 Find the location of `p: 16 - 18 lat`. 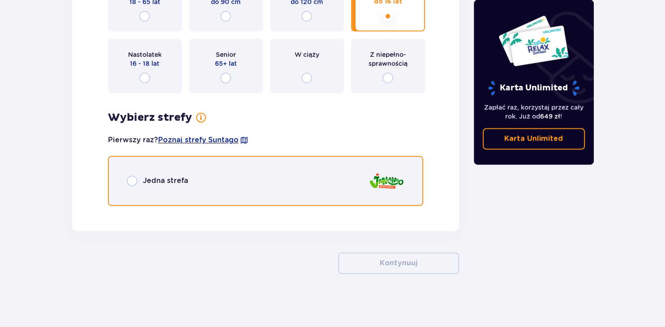

p: 16 - 18 lat is located at coordinates (145, 64).